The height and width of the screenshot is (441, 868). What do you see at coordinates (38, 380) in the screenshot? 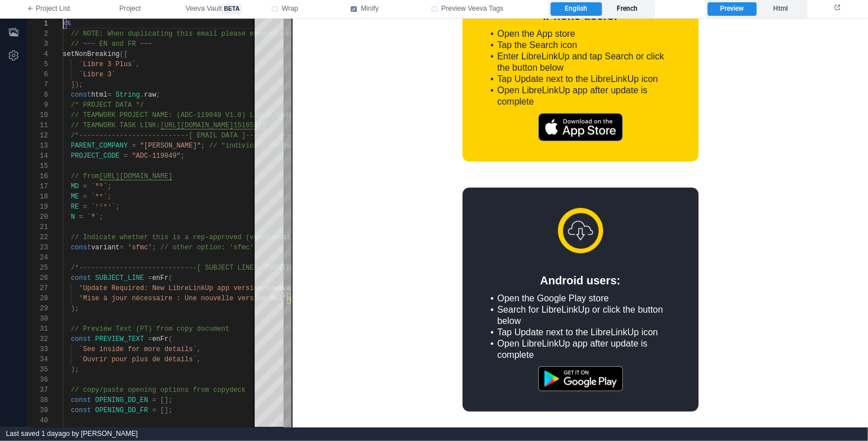
I see `div: 36` at bounding box center [38, 380].